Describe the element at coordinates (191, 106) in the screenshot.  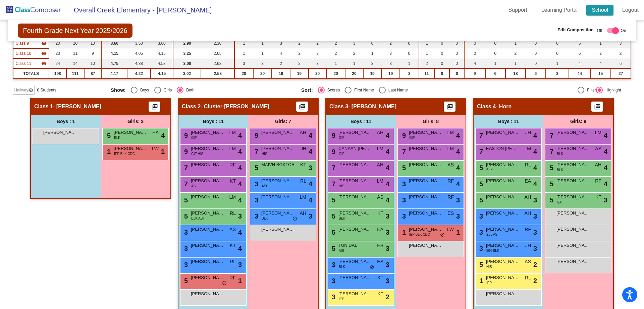
I see `span: Class 2` at that location.